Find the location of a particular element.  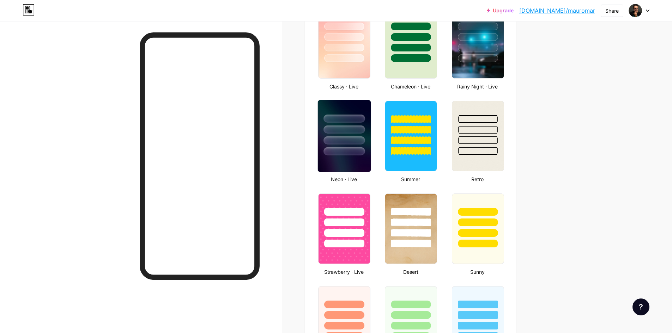

div: Strawberry · Live is located at coordinates (343, 272).